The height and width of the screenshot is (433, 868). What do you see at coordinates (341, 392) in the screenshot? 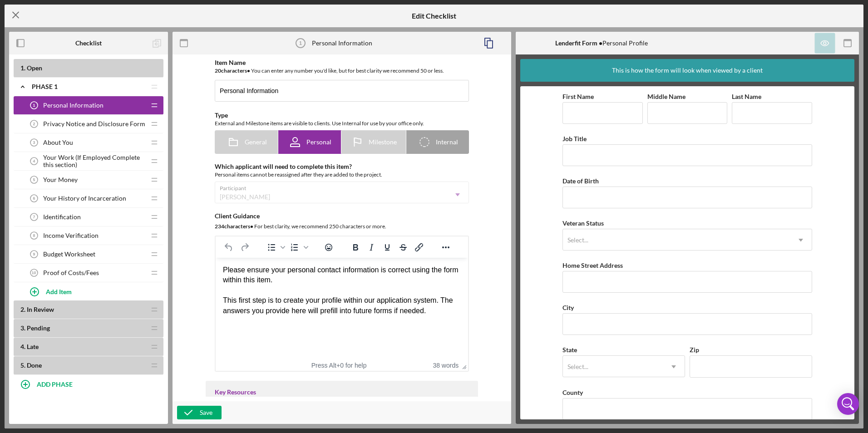
I see `div: Key Resources` at bounding box center [341, 392].